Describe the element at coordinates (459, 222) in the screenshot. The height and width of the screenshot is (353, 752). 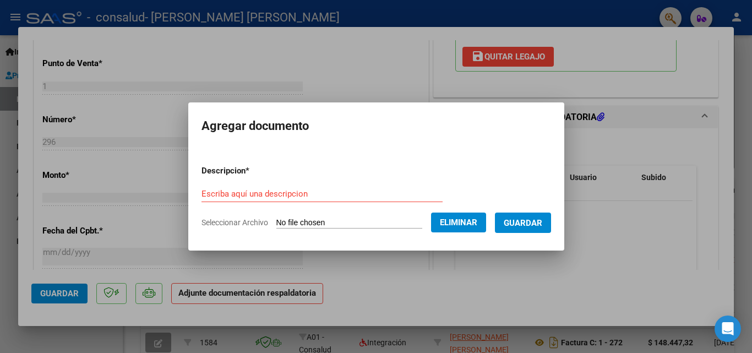
I see `span: Eliminar` at that location.